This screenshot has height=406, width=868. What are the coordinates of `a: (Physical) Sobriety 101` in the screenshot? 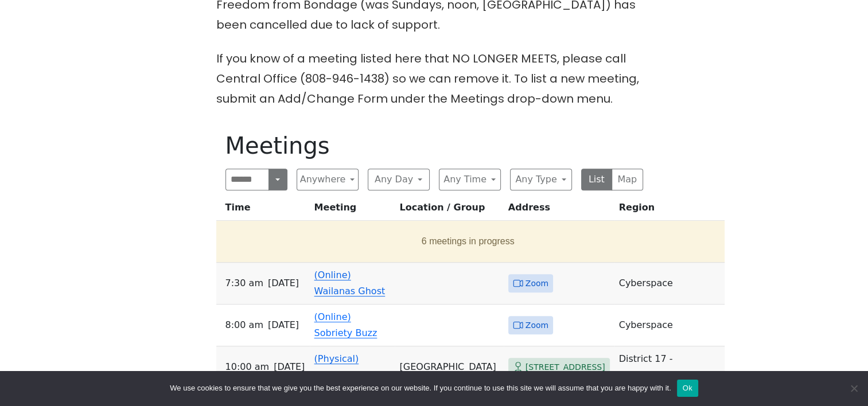 It's located at (344, 367).